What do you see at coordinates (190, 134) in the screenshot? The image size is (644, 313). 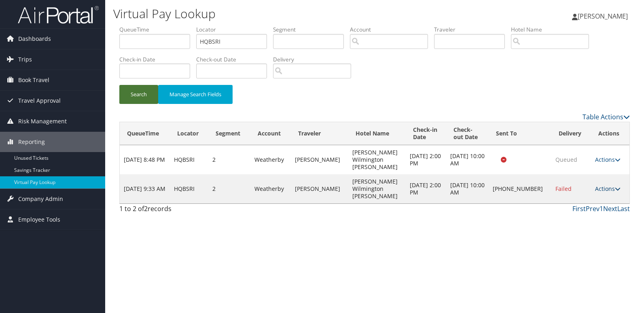 I see `th: Locator: activate to sort column ascending` at bounding box center [190, 134].